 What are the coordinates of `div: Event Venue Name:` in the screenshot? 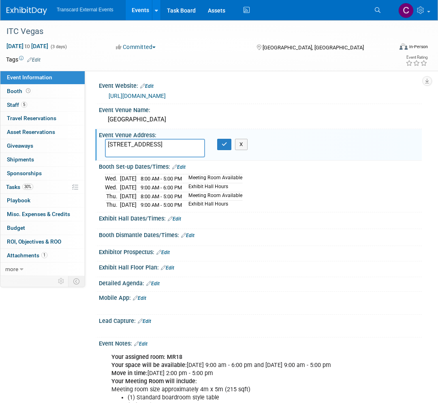 It's located at (260, 109).